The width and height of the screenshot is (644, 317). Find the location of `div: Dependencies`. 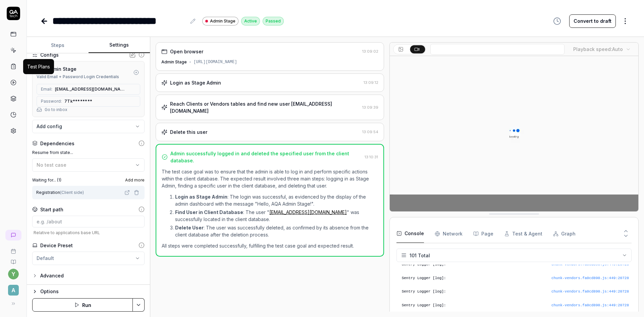

div: Dependencies is located at coordinates (58, 143).